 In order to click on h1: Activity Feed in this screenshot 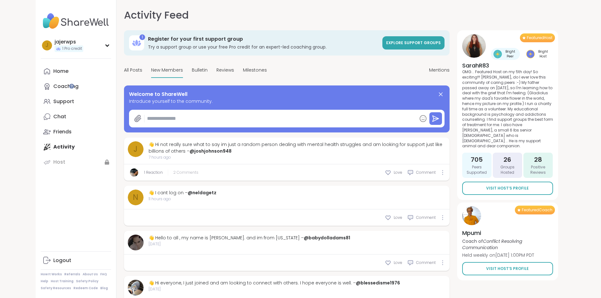, I will do `click(156, 15)`.